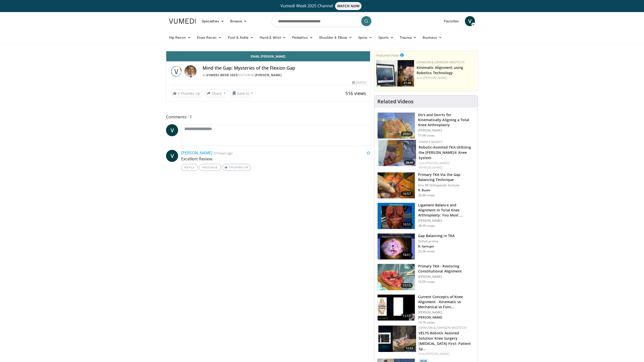  I want to click on a: 5 Thumbs Up, so click(187, 94).